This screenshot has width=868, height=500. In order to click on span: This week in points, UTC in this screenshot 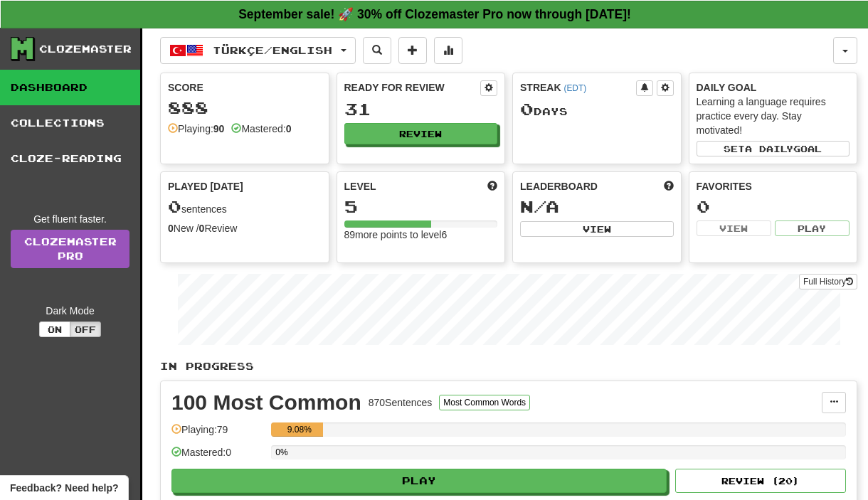, I will do `click(668, 186)`.